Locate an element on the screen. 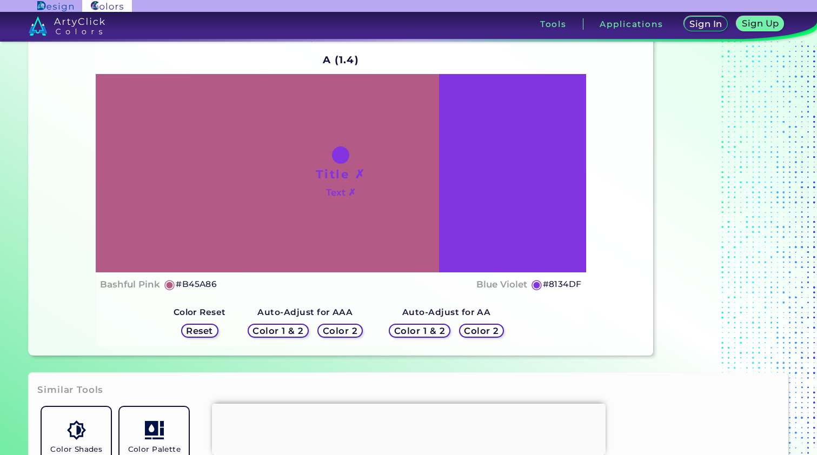  strong: Auto-Adjust for AAA is located at coordinates (305, 312).